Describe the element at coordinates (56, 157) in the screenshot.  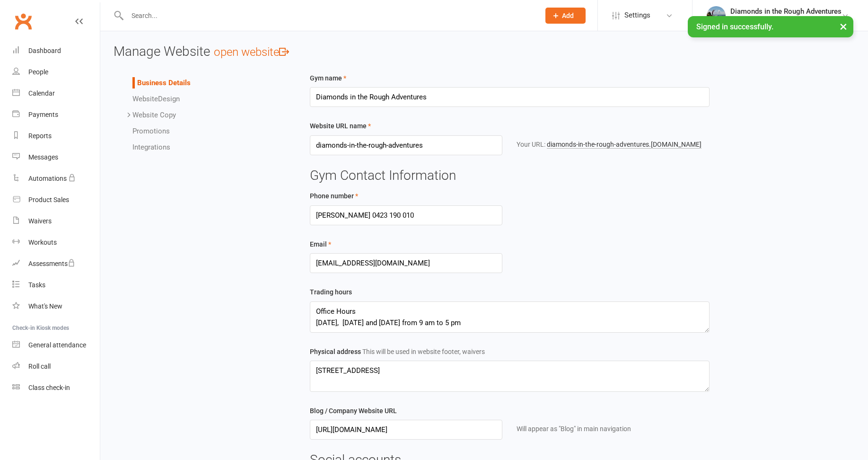
I see `a: Messages` at that location.